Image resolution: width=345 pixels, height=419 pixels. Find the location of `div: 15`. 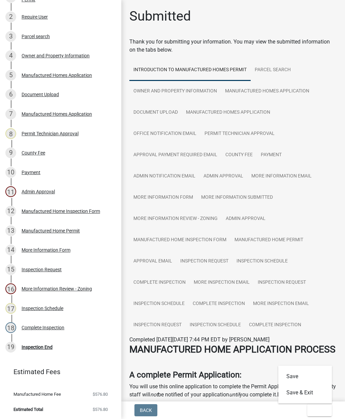

div: 15 is located at coordinates (11, 269).